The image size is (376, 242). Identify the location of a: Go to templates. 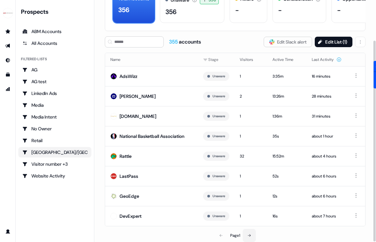
(8, 75).